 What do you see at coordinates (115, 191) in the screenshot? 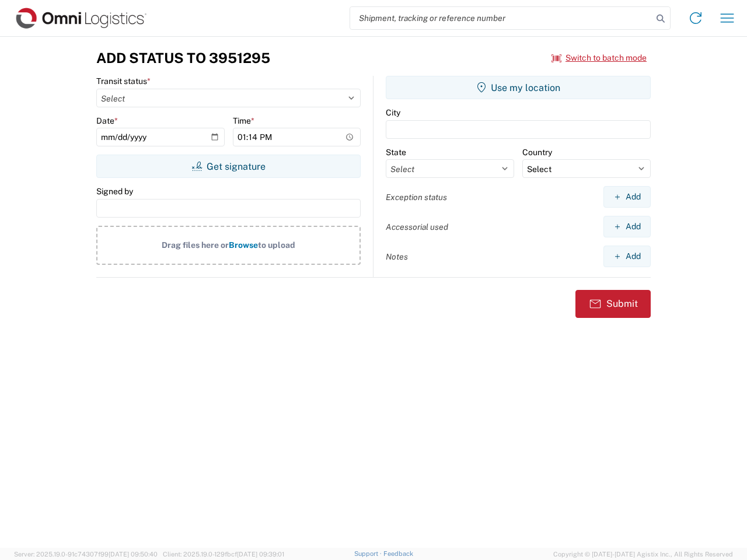
I see `label: Signed by` at bounding box center [115, 191].